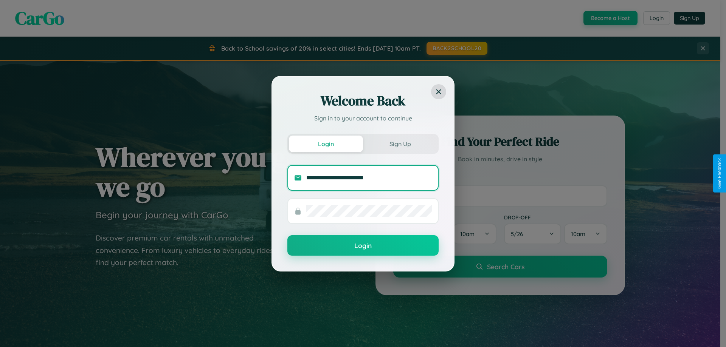 Image resolution: width=726 pixels, height=347 pixels. I want to click on h2: Welcome Back, so click(363, 101).